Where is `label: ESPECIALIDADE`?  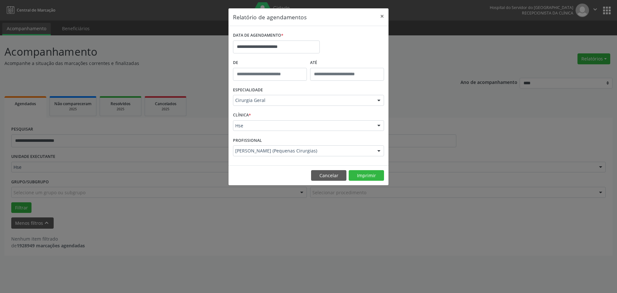 label: ESPECIALIDADE is located at coordinates (248, 90).